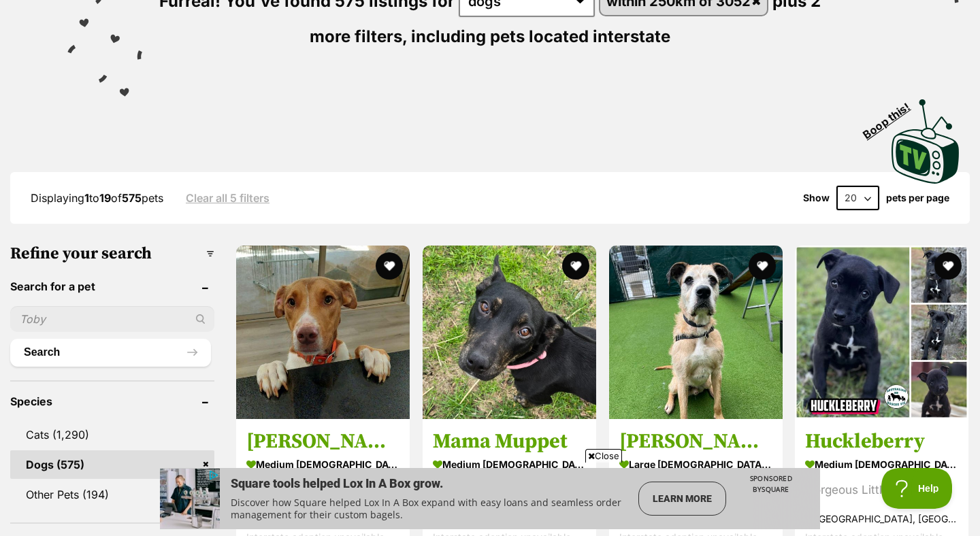 This screenshot has width=980, height=536. What do you see at coordinates (131, 198) in the screenshot?
I see `strong: 575` at bounding box center [131, 198].